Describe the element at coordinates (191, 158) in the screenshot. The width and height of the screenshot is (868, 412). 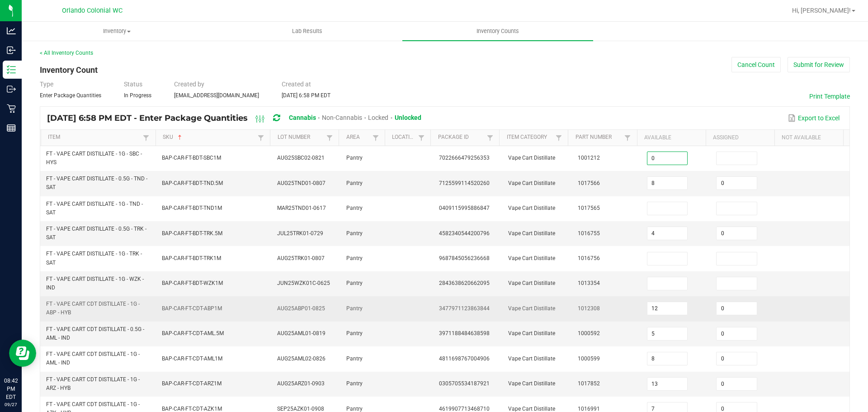
I see `span: BAP-CAR-FT-BDT-SBC1M` at that location.